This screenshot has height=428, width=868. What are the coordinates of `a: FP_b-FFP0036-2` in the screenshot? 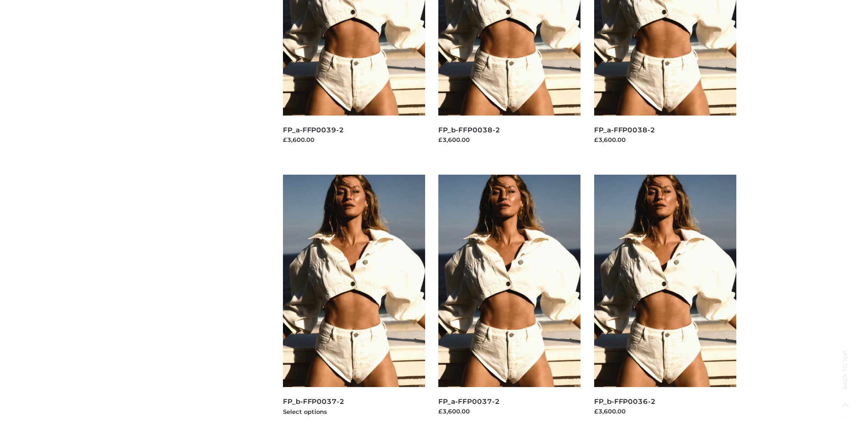 It's located at (625, 401).